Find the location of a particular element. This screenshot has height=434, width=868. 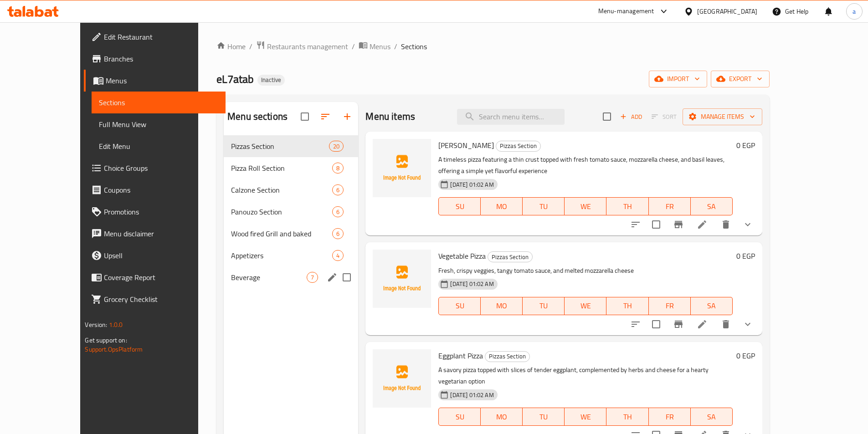

img: Margherita Pizza is located at coordinates (402, 168).